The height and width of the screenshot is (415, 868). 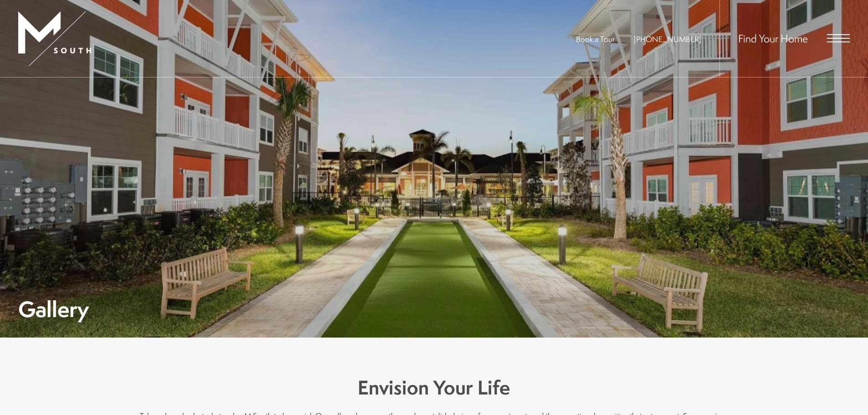 What do you see at coordinates (595, 39) in the screenshot?
I see `span: Book a Tour` at bounding box center [595, 39].